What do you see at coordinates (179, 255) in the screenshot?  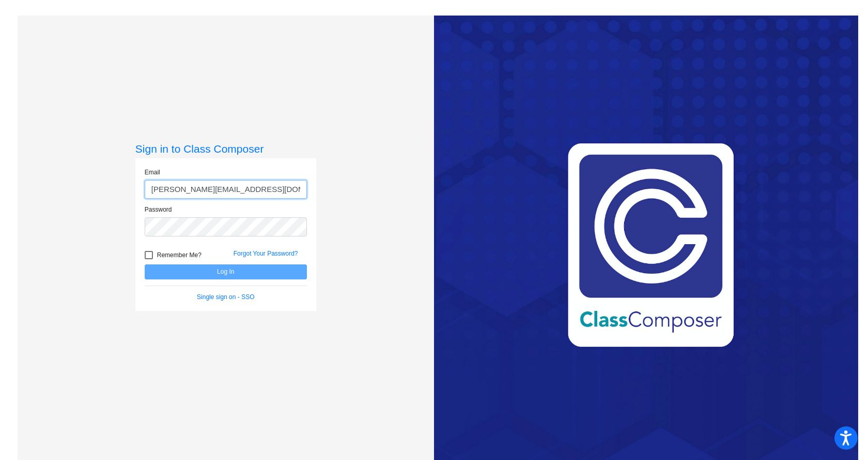 I see `span: Remember Me?` at bounding box center [179, 255].